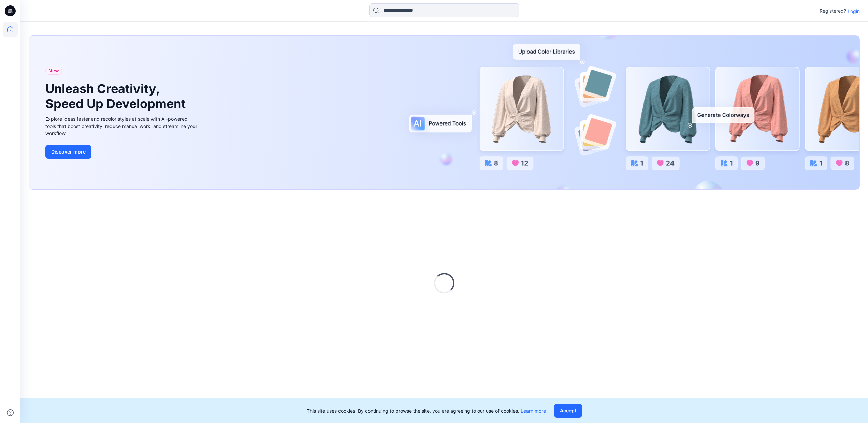 The image size is (868, 423). I want to click on div: Explore ideas faster and recolor styles at scale with AI-powered tools that boost creativity, red..., so click(122, 126).